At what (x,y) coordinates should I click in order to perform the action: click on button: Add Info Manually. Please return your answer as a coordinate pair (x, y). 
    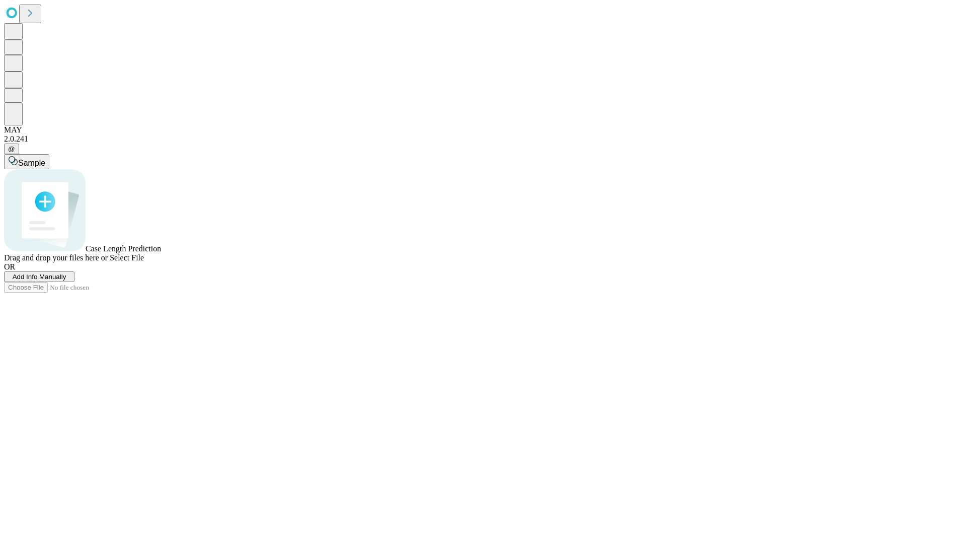
    Looking at the image, I should click on (39, 276).